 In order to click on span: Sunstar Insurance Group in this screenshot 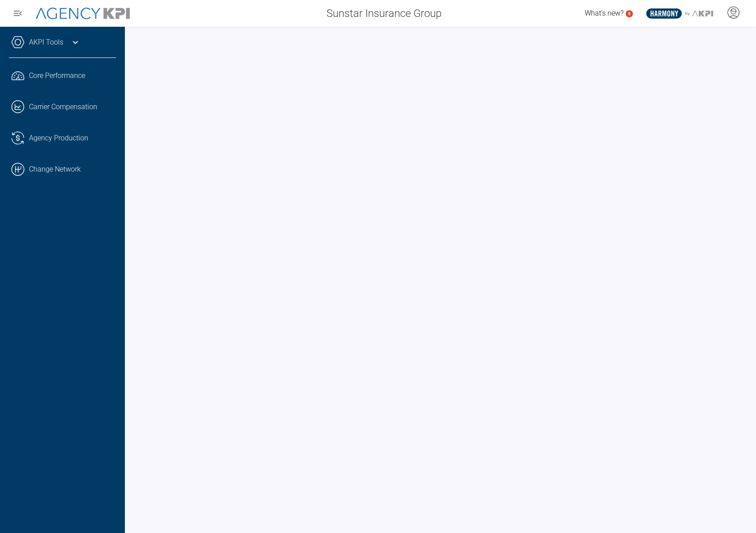, I will do `click(384, 13)`.